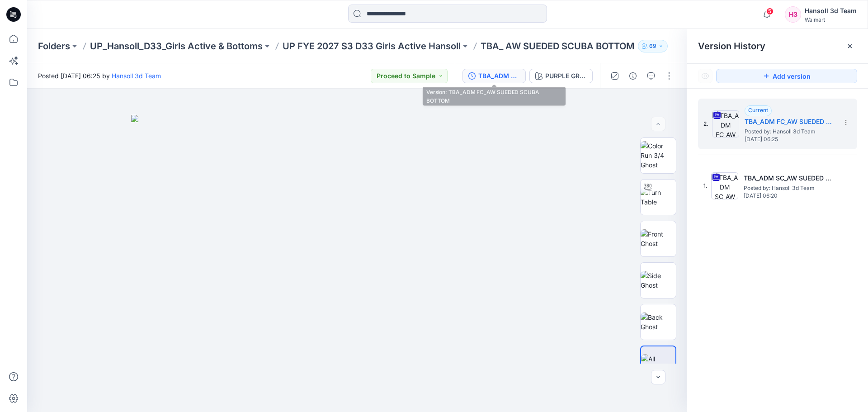 This screenshot has height=412, width=868. What do you see at coordinates (659, 364) in the screenshot?
I see `img: All colorways` at bounding box center [659, 364].